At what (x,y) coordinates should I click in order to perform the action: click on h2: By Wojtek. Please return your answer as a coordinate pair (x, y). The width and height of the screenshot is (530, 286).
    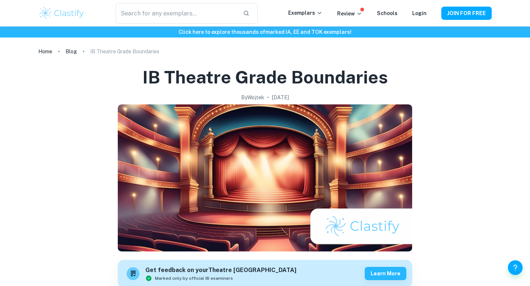
    Looking at the image, I should click on (253, 98).